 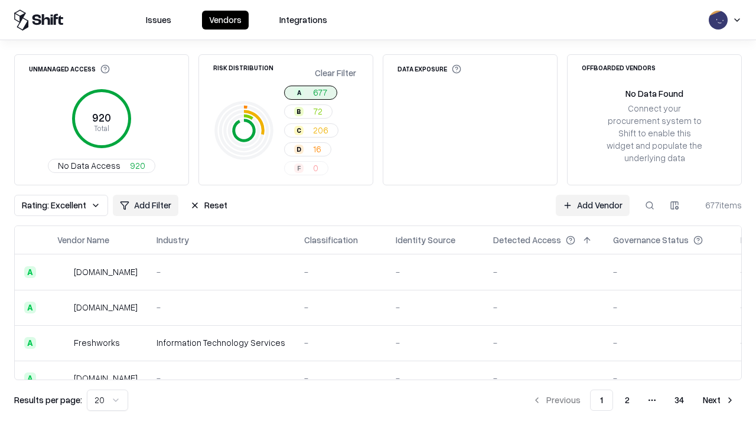 I want to click on button: 2, so click(x=627, y=400).